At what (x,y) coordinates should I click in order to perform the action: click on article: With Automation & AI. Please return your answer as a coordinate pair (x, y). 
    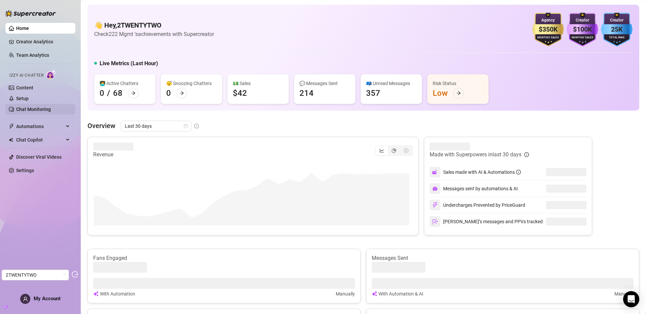
    Looking at the image, I should click on (401, 294).